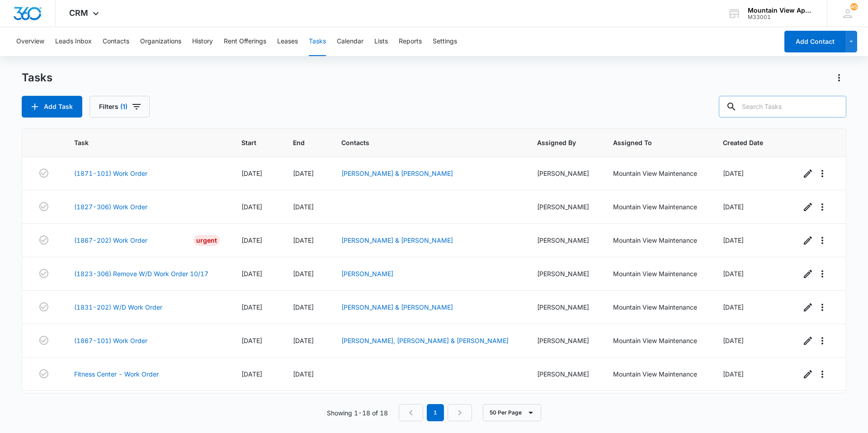 The width and height of the screenshot is (868, 433). Describe the element at coordinates (744, 142) in the screenshot. I see `span: Created Date` at that location.